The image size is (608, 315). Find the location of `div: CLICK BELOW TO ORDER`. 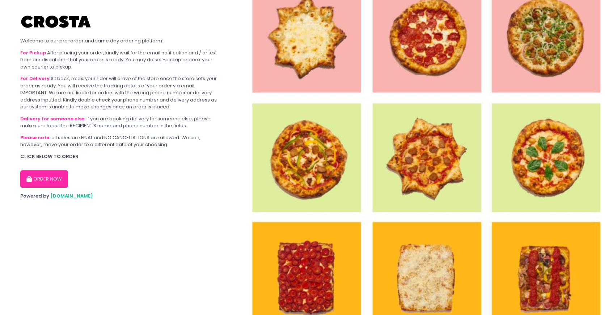

div: CLICK BELOW TO ORDER is located at coordinates (122, 156).